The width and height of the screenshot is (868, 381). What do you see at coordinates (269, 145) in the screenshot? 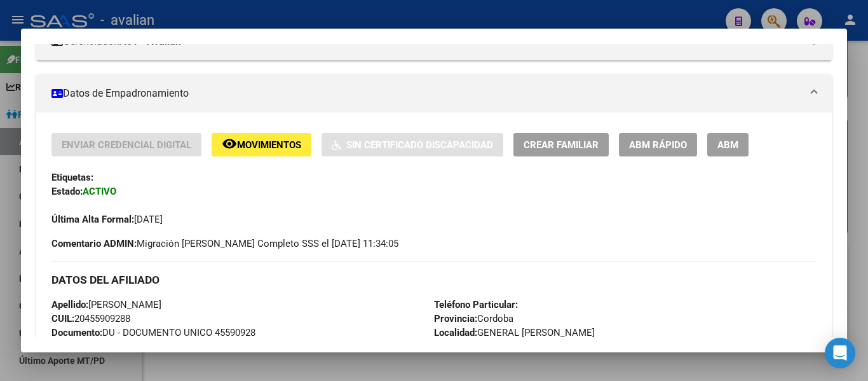
I see `span: Movimientos` at bounding box center [269, 145].